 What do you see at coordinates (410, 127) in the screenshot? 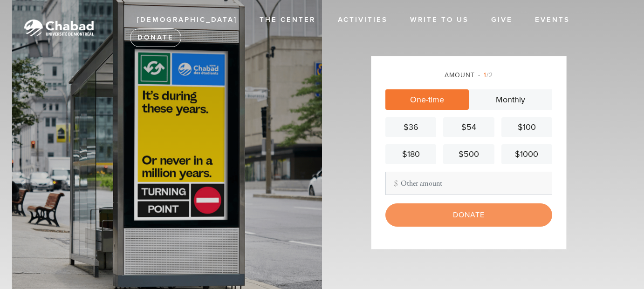
I see `a: $36` at bounding box center [410, 127].